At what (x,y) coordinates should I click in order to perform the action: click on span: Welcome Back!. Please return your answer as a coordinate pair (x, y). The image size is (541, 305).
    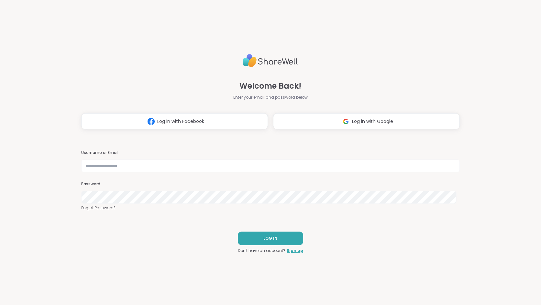
    Looking at the image, I should click on (270, 86).